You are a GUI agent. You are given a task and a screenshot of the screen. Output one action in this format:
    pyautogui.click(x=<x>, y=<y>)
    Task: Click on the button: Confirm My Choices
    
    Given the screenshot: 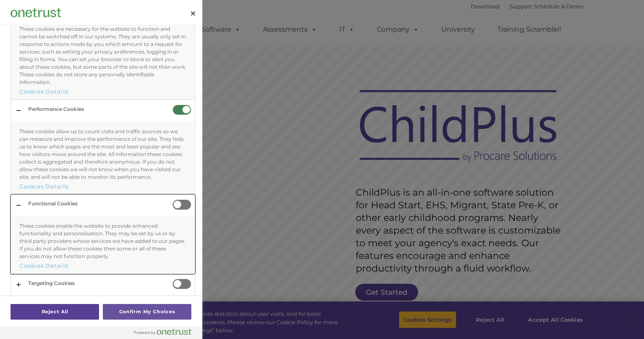 What is the action you would take?
    pyautogui.click(x=147, y=312)
    